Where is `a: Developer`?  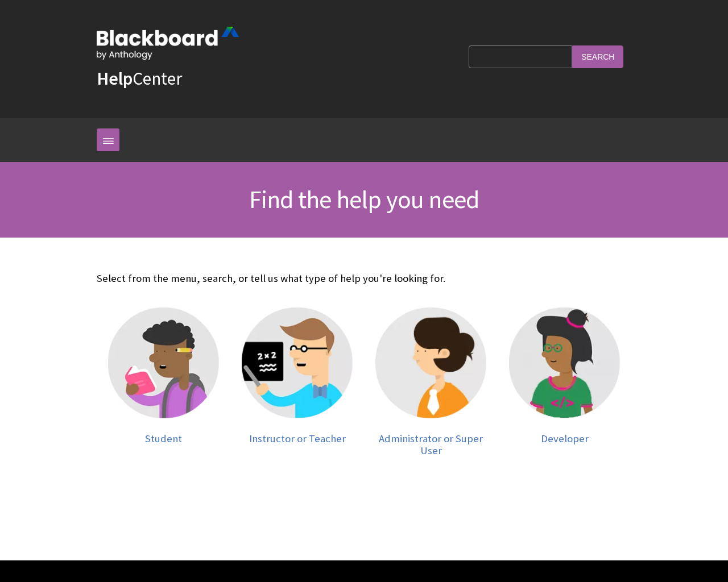 a: Developer is located at coordinates (564, 382).